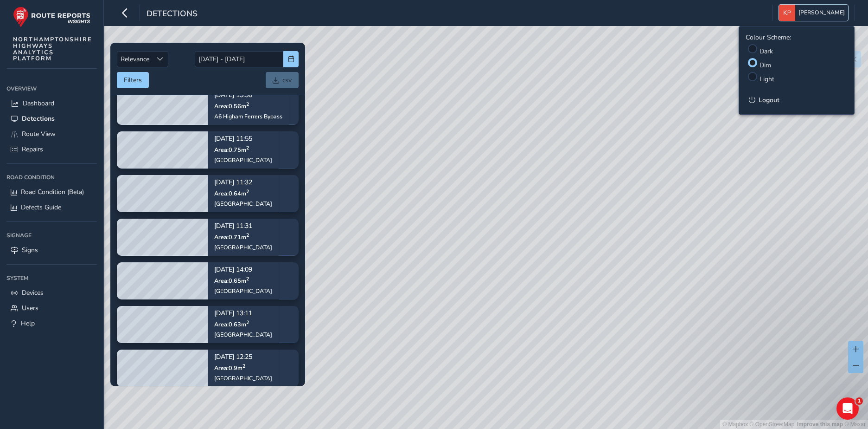  What do you see at coordinates (52, 293) in the screenshot?
I see `a: Devices` at bounding box center [52, 293].